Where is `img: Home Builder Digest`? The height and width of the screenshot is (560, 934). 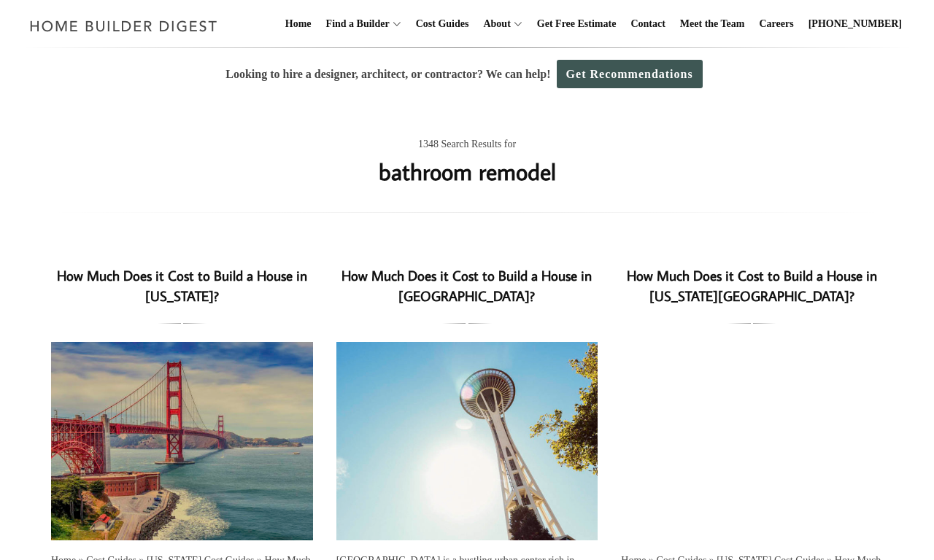
img: Home Builder Digest is located at coordinates (123, 25).